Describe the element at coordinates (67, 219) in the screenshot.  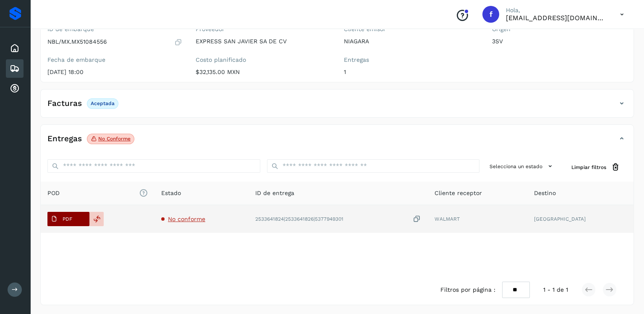
I see `p: PDF` at that location.